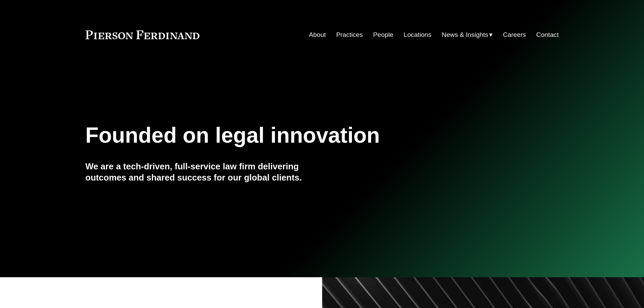 The image size is (644, 308). Describe the element at coordinates (204, 172) in the screenshot. I see `h4: We are a tech-driven, full-service law firm delivering outcomes and shared success for our global...` at that location.